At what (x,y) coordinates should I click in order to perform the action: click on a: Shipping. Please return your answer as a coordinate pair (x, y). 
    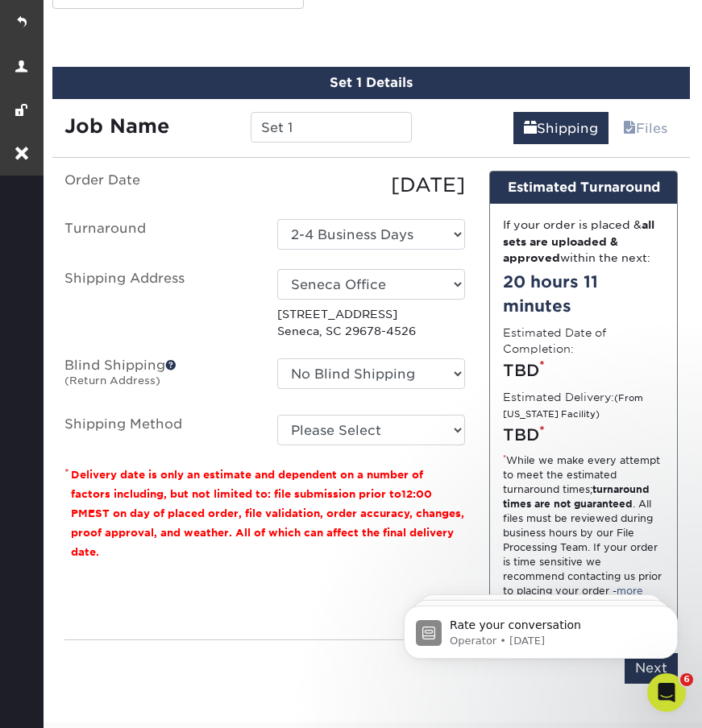
    Looking at the image, I should click on (561, 128).